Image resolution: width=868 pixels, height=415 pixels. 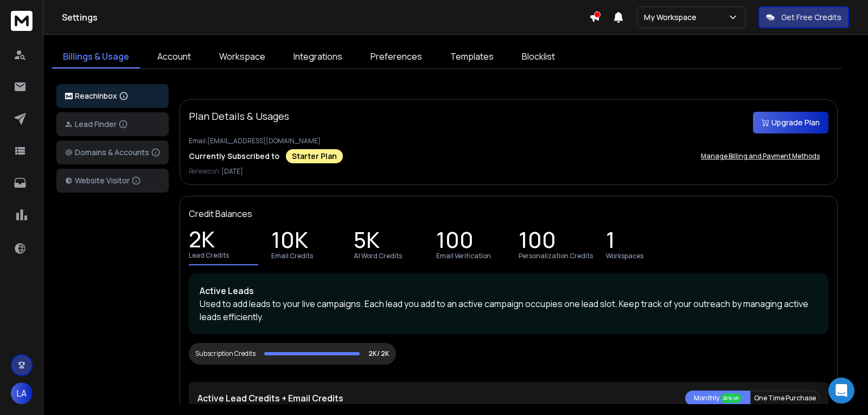 What do you see at coordinates (318, 57) in the screenshot?
I see `a: Integrations` at bounding box center [318, 57].